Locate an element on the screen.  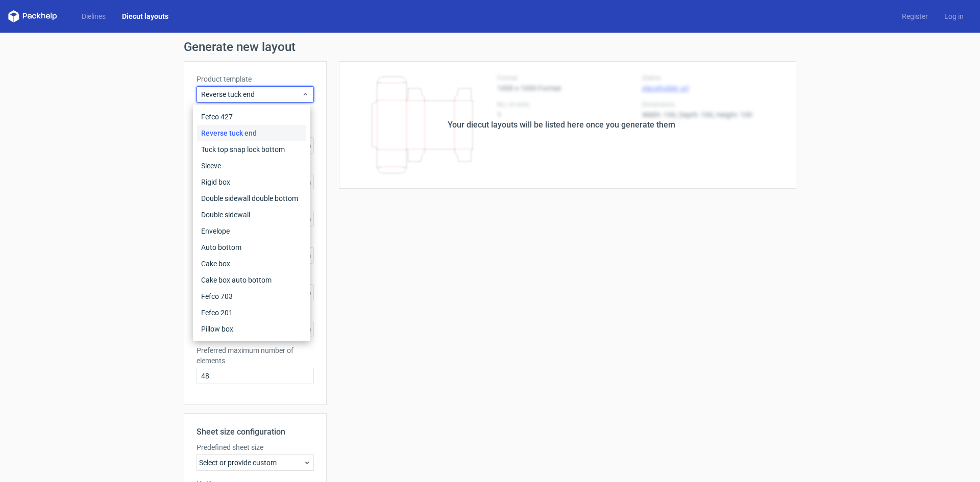
label: Product template is located at coordinates (256, 79).